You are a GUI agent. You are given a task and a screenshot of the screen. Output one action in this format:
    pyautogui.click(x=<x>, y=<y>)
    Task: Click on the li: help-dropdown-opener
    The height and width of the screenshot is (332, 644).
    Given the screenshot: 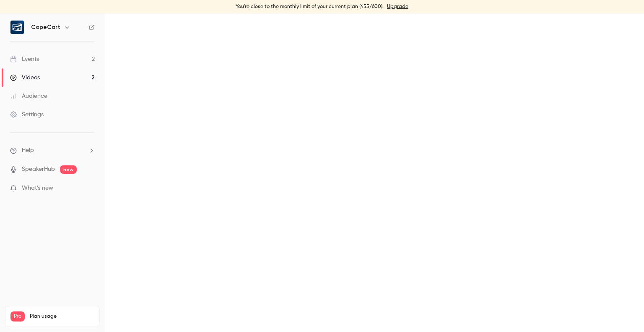 What is the action you would take?
    pyautogui.click(x=53, y=150)
    